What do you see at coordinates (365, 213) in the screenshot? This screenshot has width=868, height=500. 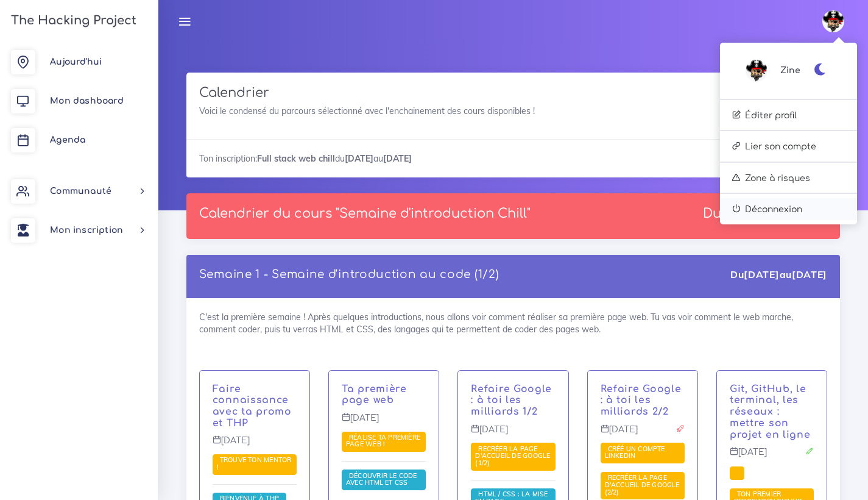 I see `p: Calendrier du cours "Semaine d'introduction Chill"` at bounding box center [365, 213].